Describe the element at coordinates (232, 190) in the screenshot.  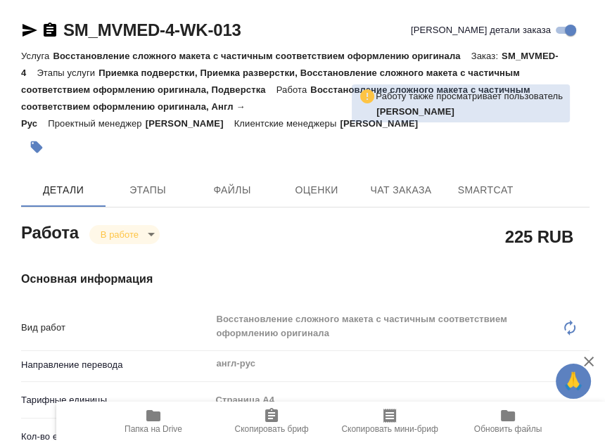
I see `span: Файлы` at that location.